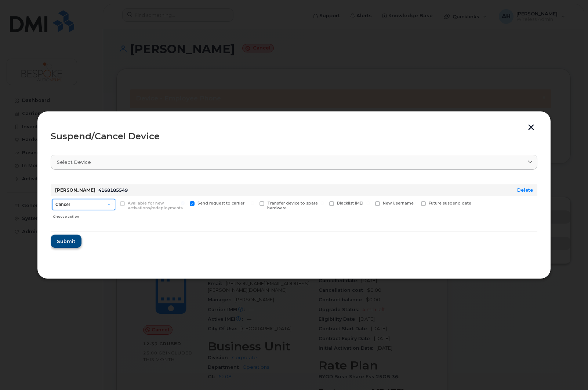  I want to click on span: Transfer device to spare hardware, so click(292, 206).